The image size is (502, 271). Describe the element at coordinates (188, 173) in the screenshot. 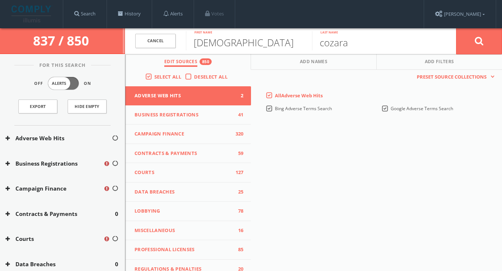

I see `button: Courts127` at that location.